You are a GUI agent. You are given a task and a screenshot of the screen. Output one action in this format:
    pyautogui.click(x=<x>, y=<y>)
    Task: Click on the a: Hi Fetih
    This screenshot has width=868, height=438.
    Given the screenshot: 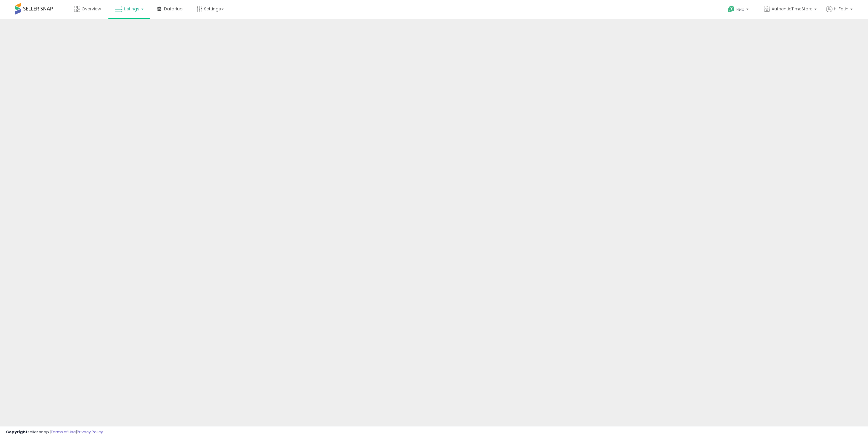 What is the action you would take?
    pyautogui.click(x=839, y=12)
    